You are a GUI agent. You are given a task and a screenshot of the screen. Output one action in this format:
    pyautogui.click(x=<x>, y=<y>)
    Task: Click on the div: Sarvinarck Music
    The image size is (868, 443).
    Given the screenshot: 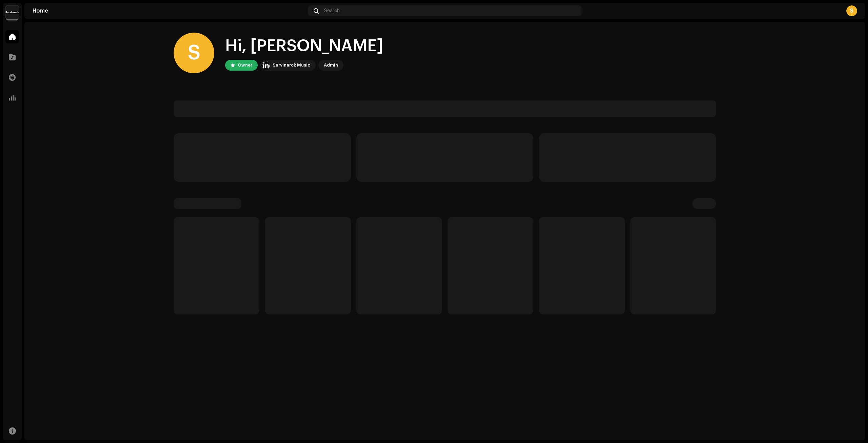 What is the action you would take?
    pyautogui.click(x=291, y=65)
    